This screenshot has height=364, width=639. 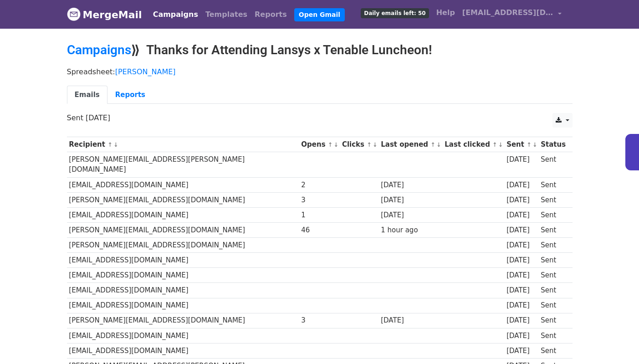 I want to click on a: MergeMail, so click(x=104, y=14).